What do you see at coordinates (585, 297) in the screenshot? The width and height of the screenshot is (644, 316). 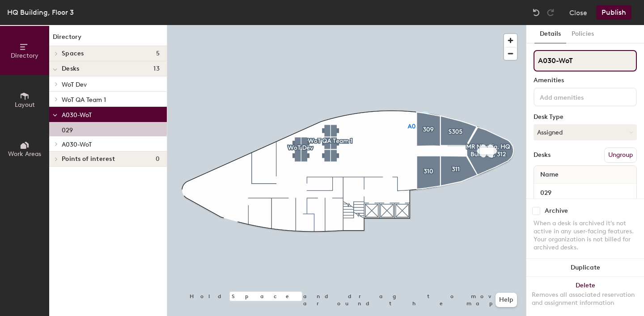 I see `button: DeleteRemoves all associated reservation and assignment information` at bounding box center [585, 297].